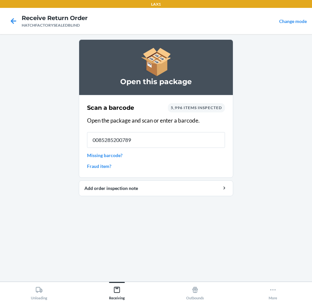  I want to click on input: Barcode, so click(156, 140).